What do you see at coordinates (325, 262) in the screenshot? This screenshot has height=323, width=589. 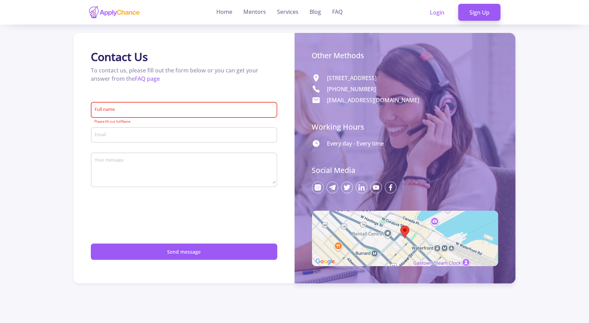 I see `a: Open this area in Google Maps (opens a new window)` at bounding box center [325, 262].